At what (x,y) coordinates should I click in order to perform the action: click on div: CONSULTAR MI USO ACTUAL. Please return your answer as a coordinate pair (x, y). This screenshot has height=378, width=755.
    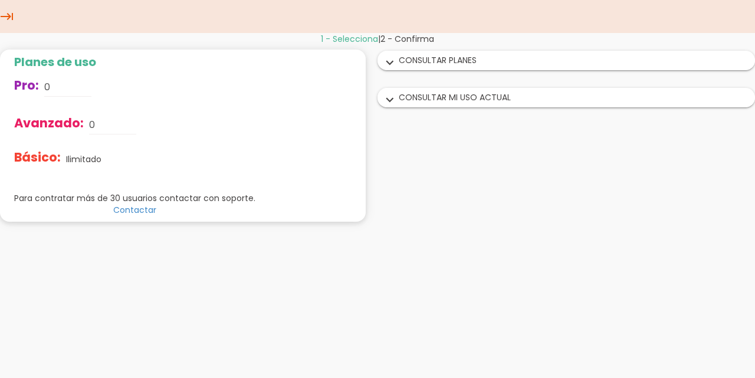
    Looking at the image, I should click on (567, 97).